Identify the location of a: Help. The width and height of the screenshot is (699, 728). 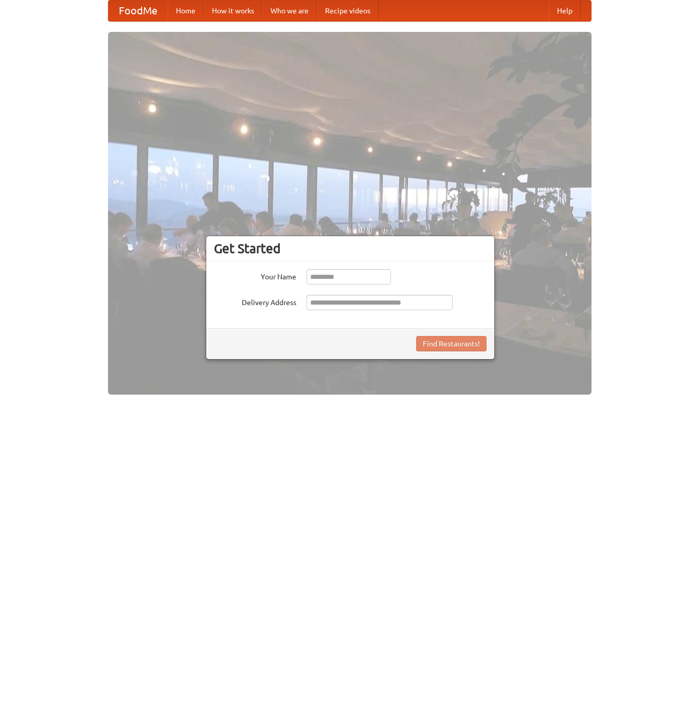
(565, 11).